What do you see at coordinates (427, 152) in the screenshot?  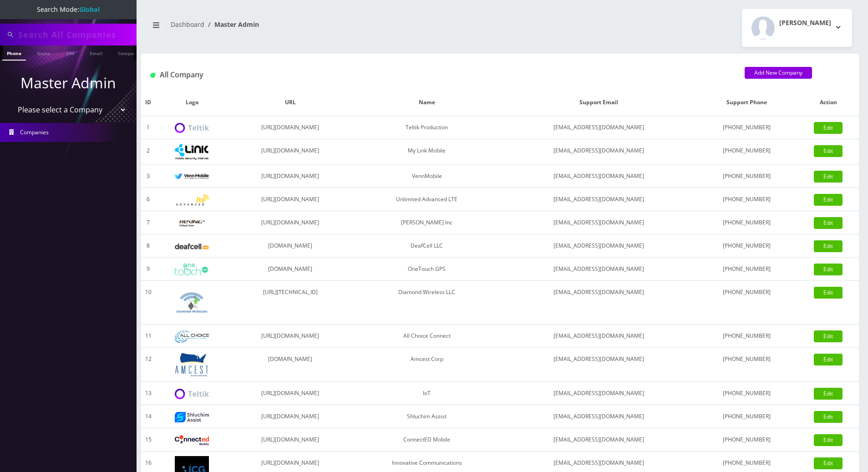 I see `td: My Link Mobile` at bounding box center [427, 152].